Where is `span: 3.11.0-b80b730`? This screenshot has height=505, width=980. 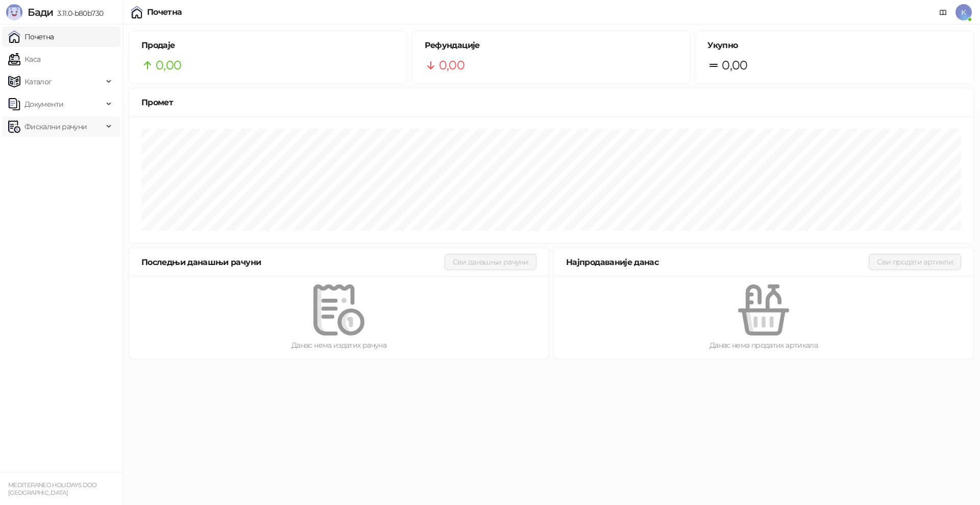 span: 3.11.0-b80b730 is located at coordinates (78, 13).